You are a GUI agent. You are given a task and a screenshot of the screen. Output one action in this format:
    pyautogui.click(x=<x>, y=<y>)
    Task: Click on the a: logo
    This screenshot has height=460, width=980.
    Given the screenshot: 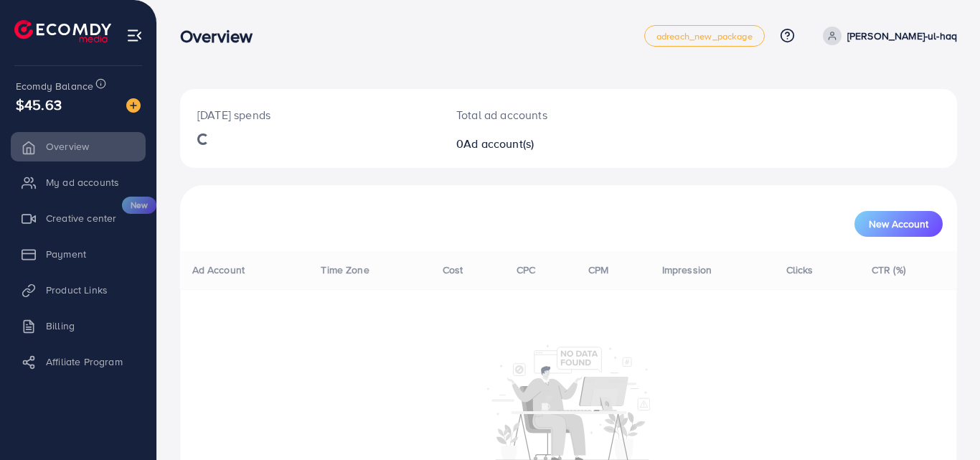 What is the action you would take?
    pyautogui.click(x=62, y=31)
    